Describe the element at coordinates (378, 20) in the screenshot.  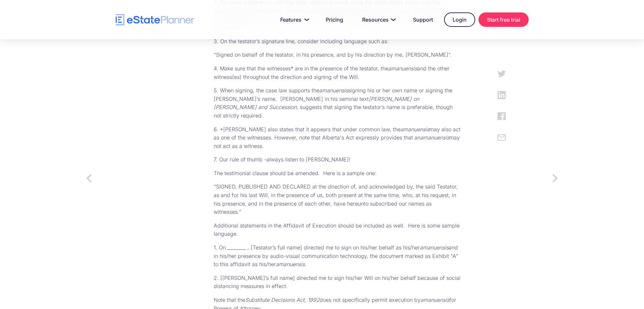
I see `a: Resources` at that location.